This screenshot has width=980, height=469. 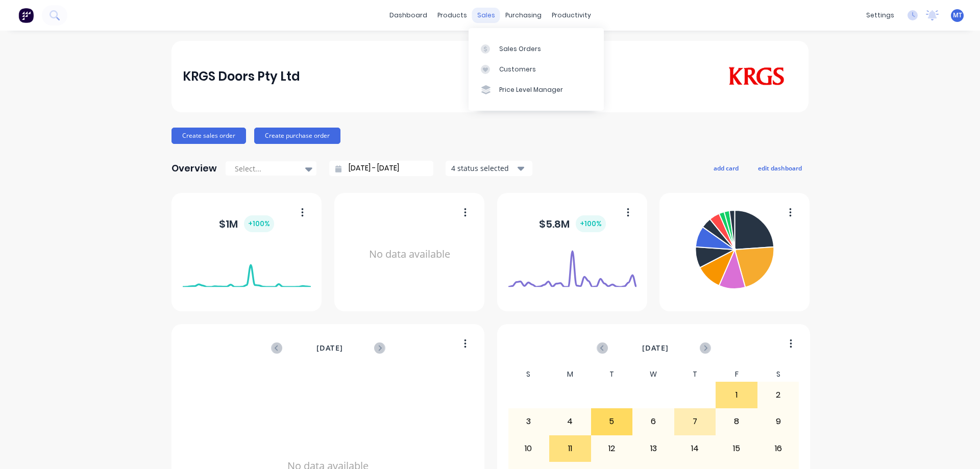 I want to click on div: Customers, so click(x=518, y=70).